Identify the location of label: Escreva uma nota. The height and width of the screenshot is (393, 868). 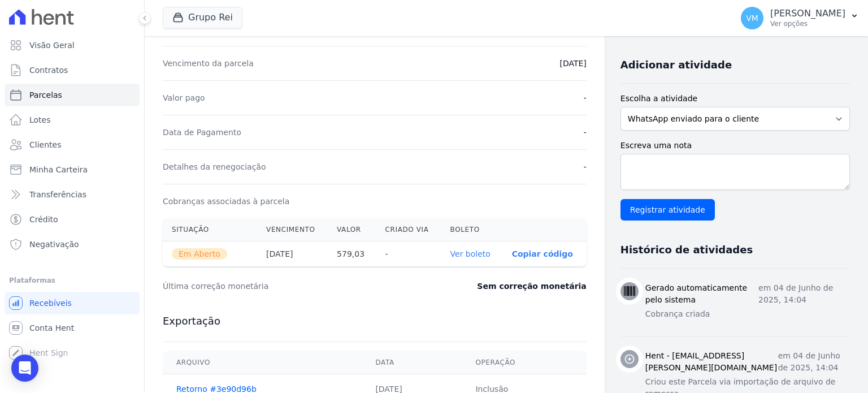
(735, 145).